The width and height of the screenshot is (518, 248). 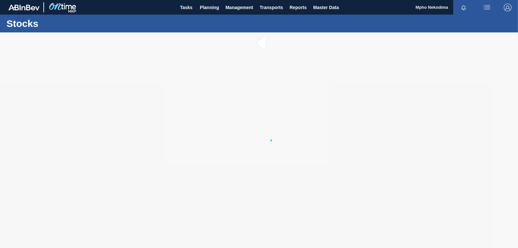 I want to click on span: Planning, so click(x=209, y=7).